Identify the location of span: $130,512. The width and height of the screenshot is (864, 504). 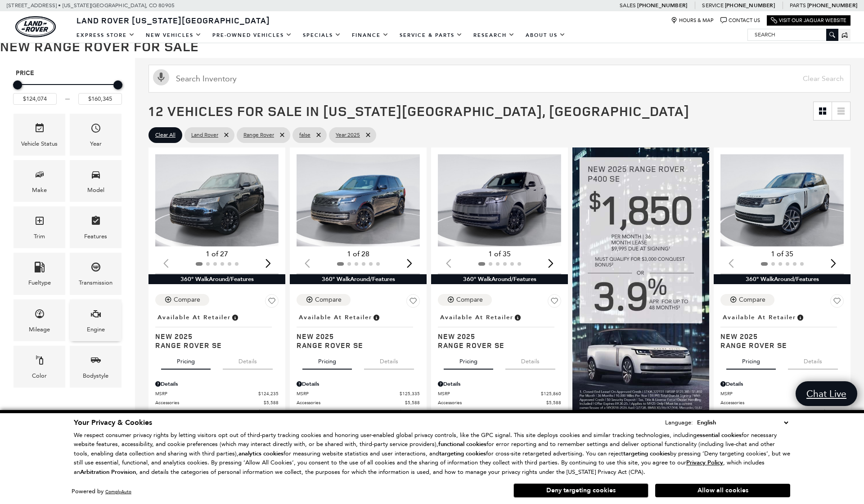
(268, 412).